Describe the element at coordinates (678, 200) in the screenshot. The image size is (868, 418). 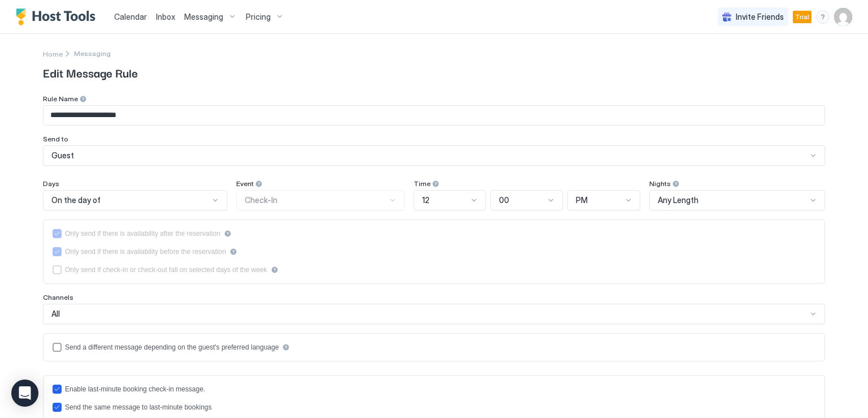
I see `span: Any Length` at that location.